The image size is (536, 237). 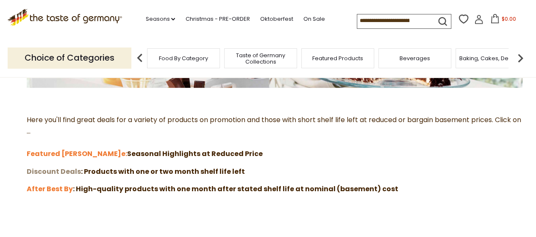 I want to click on a: Food By Category, so click(x=183, y=58).